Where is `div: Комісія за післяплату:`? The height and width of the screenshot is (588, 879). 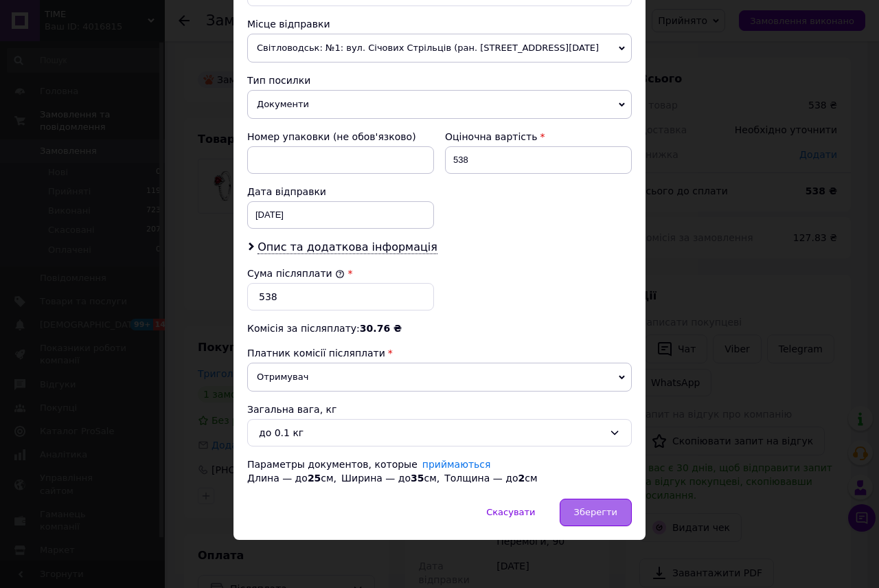 div: Комісія за післяплату: is located at coordinates (440, 329).